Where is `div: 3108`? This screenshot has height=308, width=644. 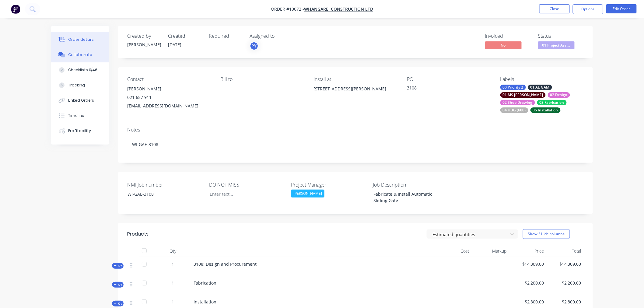 div: 3108 is located at coordinates (445, 89).